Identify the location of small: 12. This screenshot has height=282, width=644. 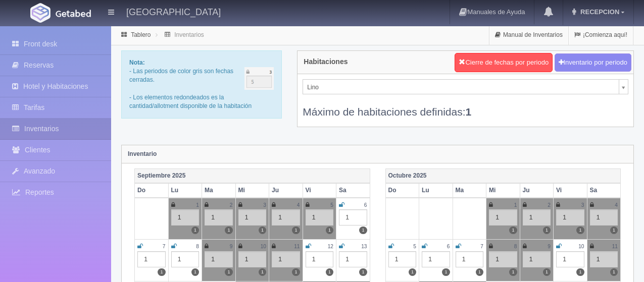
(331, 247).